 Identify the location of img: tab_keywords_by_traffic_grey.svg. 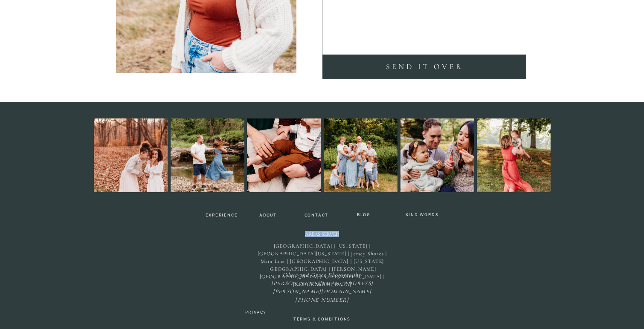
(88, 53).